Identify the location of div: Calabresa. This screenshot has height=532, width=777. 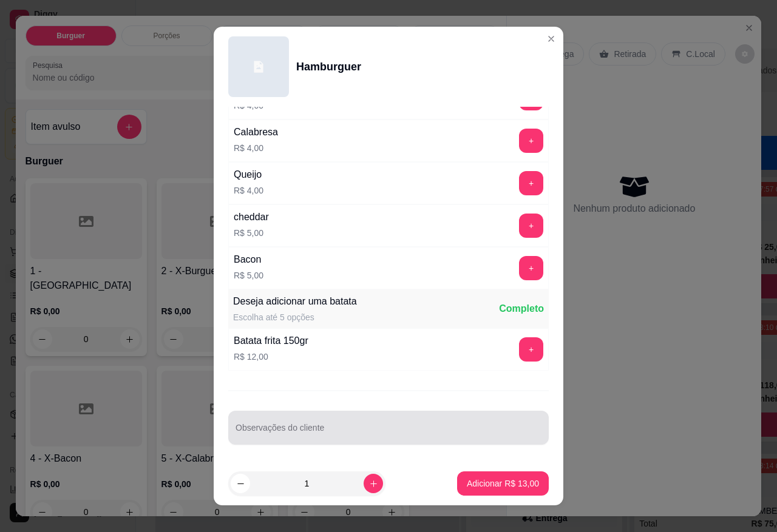
(255, 133).